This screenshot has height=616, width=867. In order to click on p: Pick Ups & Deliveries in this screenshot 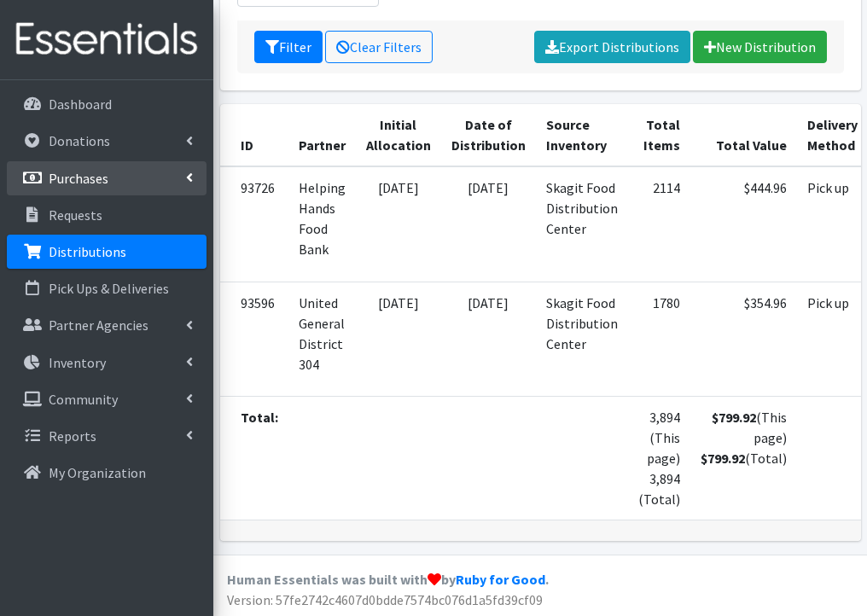, I will do `click(108, 288)`.